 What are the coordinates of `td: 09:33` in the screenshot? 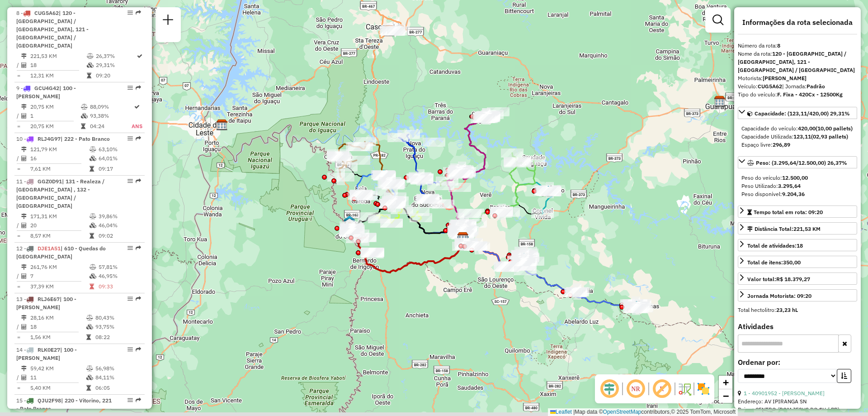 It's located at (120, 286).